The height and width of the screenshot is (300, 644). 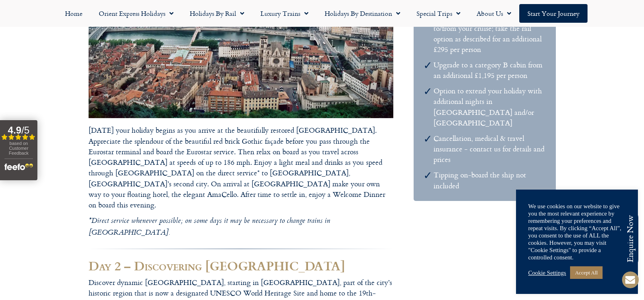 What do you see at coordinates (586, 272) in the screenshot?
I see `a: Accept All` at bounding box center [586, 272].